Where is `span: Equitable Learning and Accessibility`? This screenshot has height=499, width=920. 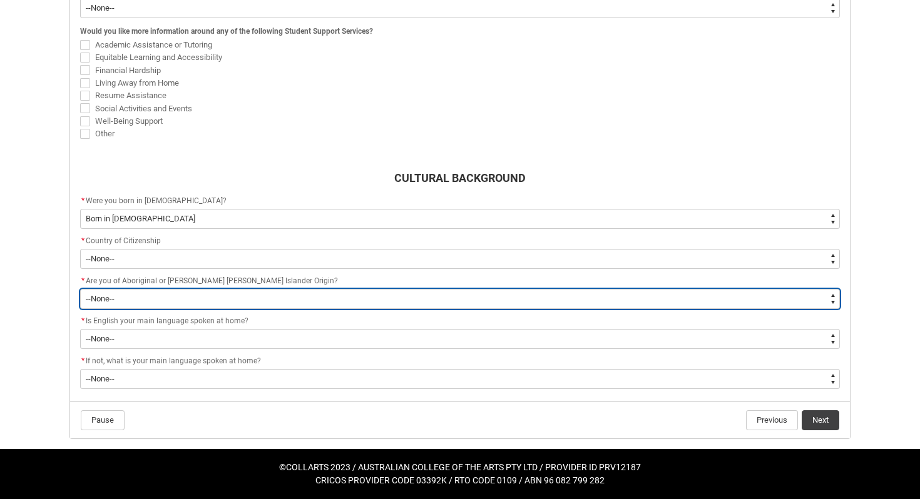
span: Equitable Learning and Accessibility is located at coordinates (158, 57).